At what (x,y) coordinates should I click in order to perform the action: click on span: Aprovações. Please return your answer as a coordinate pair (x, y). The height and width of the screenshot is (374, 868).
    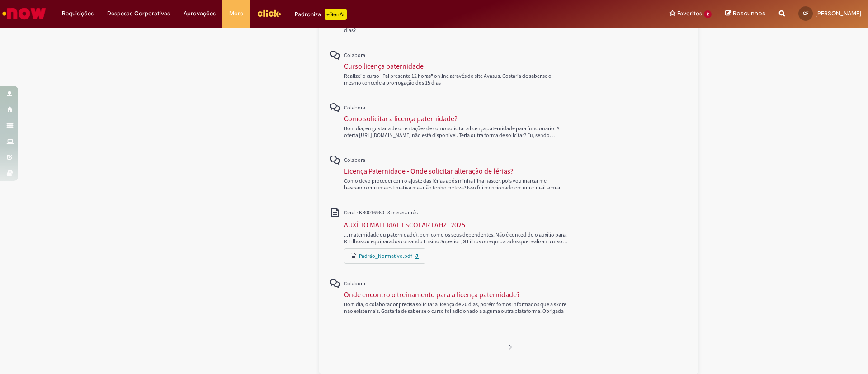
    Looking at the image, I should click on (200, 13).